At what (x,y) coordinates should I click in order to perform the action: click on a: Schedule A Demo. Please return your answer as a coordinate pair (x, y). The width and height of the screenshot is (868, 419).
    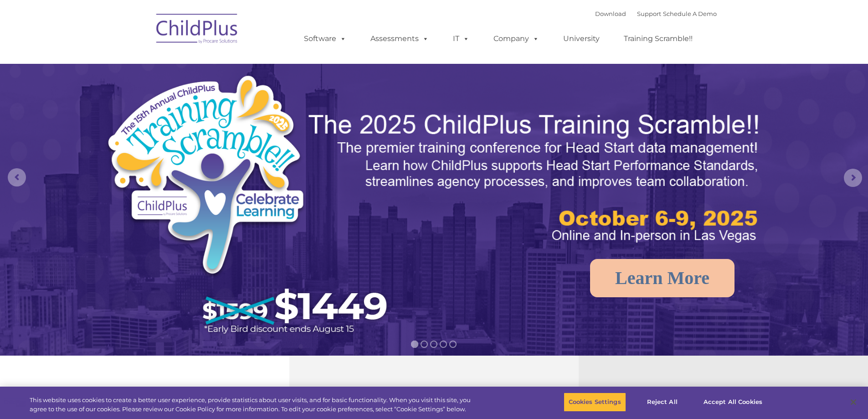
    Looking at the image, I should click on (691, 13).